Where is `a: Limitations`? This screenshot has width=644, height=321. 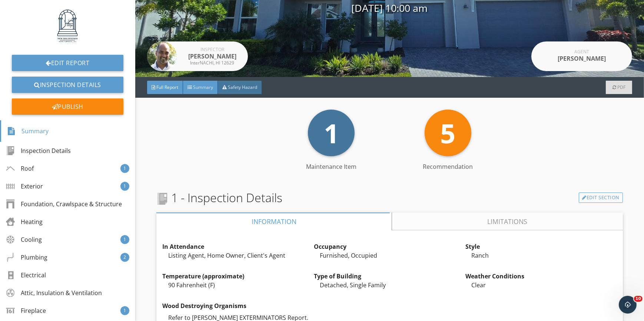
a: Limitations is located at coordinates (507, 221).